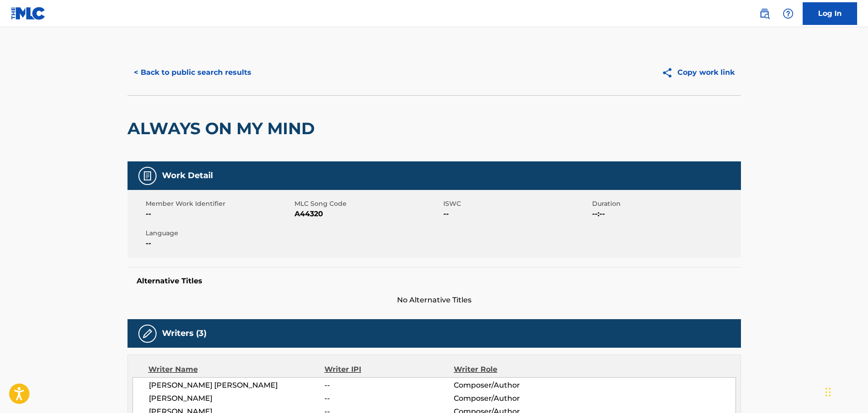 The image size is (868, 413). What do you see at coordinates (830, 13) in the screenshot?
I see `a: Log In` at bounding box center [830, 13].